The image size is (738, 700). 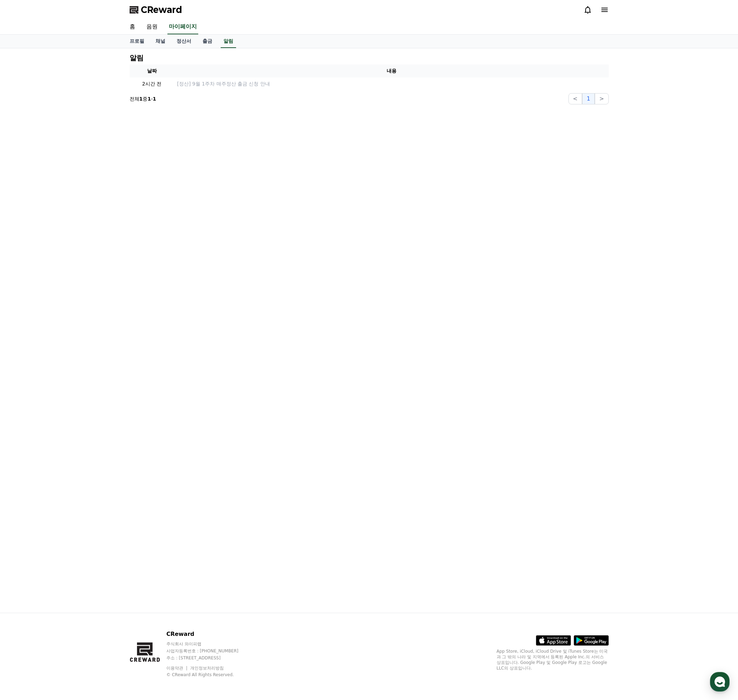 What do you see at coordinates (183, 27) in the screenshot?
I see `a: 마이페이지` at bounding box center [183, 27].